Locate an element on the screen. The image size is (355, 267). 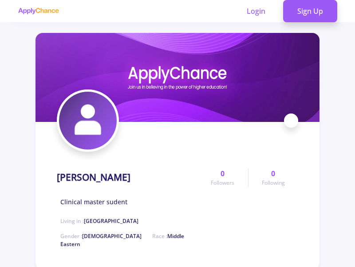
img: applychance logo text only is located at coordinates (38, 11).